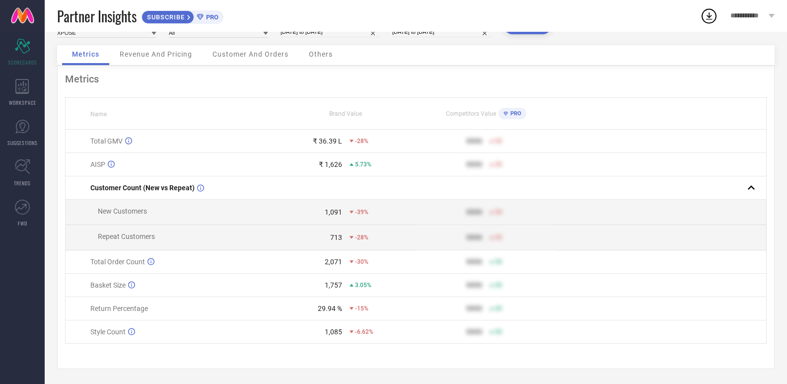  I want to click on span: Competitors Value, so click(471, 114).